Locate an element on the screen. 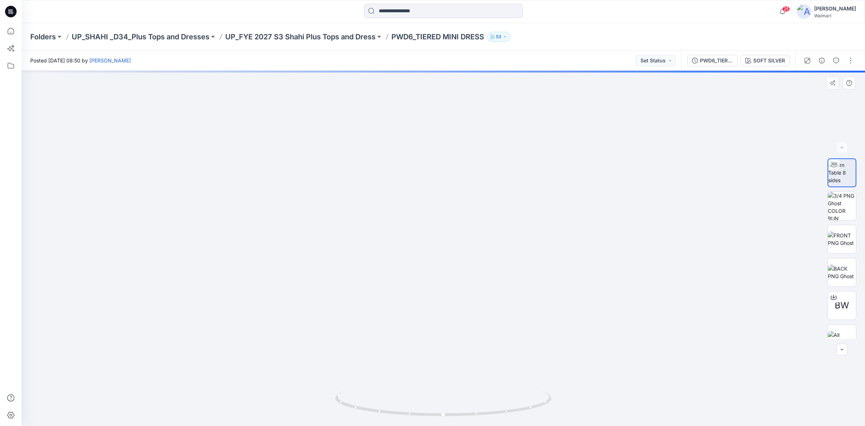  img: avatar is located at coordinates (804, 12).